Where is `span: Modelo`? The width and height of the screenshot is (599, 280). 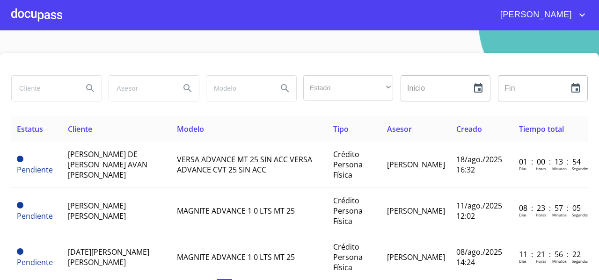 span: Modelo is located at coordinates (190, 129).